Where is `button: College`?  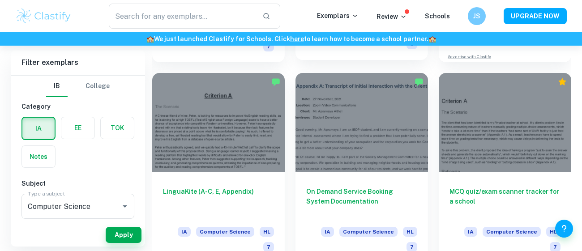 button: College is located at coordinates (98, 86).